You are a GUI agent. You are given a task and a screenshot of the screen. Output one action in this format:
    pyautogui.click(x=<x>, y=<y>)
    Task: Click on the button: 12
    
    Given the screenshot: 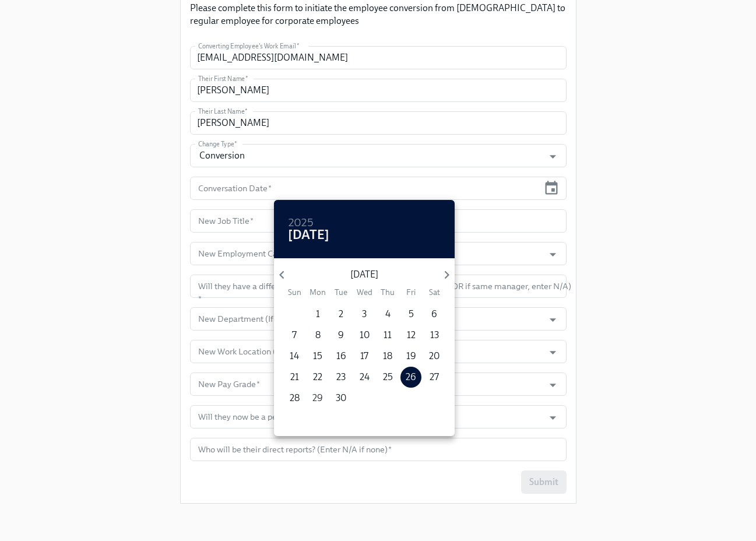 What is the action you would take?
    pyautogui.click(x=411, y=336)
    